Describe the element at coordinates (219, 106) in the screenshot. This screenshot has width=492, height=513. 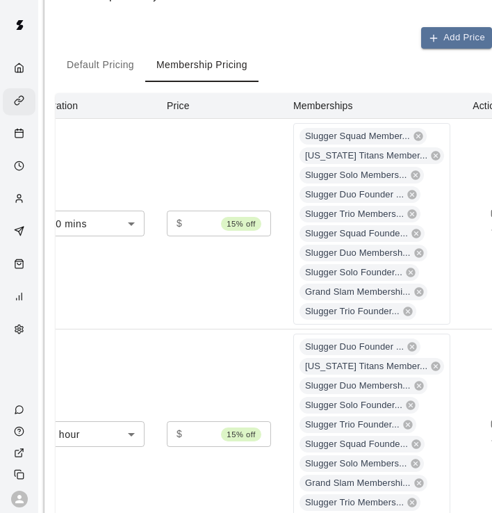
I see `th: Price` at that location.